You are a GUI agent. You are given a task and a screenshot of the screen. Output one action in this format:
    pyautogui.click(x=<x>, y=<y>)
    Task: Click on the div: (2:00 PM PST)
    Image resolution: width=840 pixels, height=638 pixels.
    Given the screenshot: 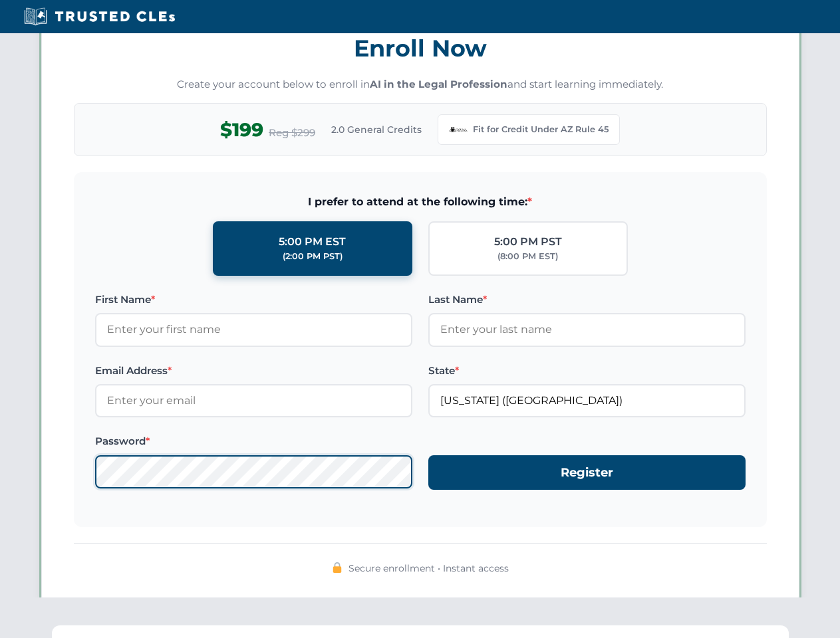 What is the action you would take?
    pyautogui.click(x=313, y=257)
    